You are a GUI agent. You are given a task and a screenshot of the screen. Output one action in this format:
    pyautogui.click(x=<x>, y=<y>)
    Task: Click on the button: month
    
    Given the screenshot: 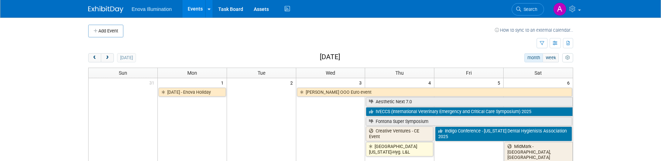 What is the action you would take?
    pyautogui.click(x=533, y=58)
    